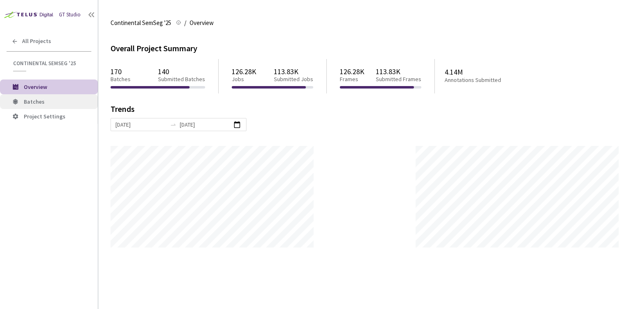 This screenshot has width=644, height=309. I want to click on p: Submitted Jobs, so click(293, 79).